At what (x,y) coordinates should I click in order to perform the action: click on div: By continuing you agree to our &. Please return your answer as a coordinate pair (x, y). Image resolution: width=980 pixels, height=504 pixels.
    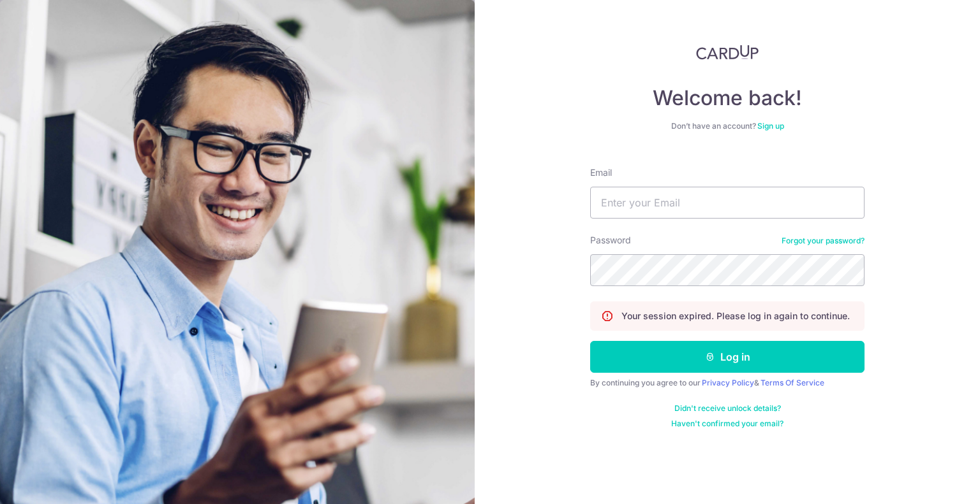
    Looking at the image, I should click on (728, 383).